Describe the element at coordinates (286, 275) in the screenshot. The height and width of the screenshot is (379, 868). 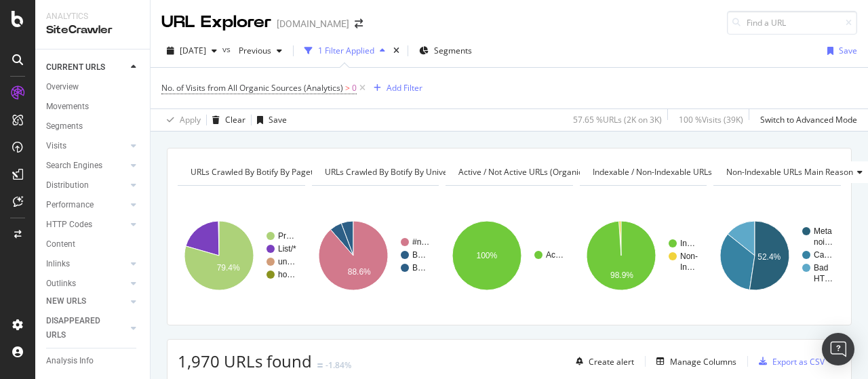
I see `text: ho…` at that location.